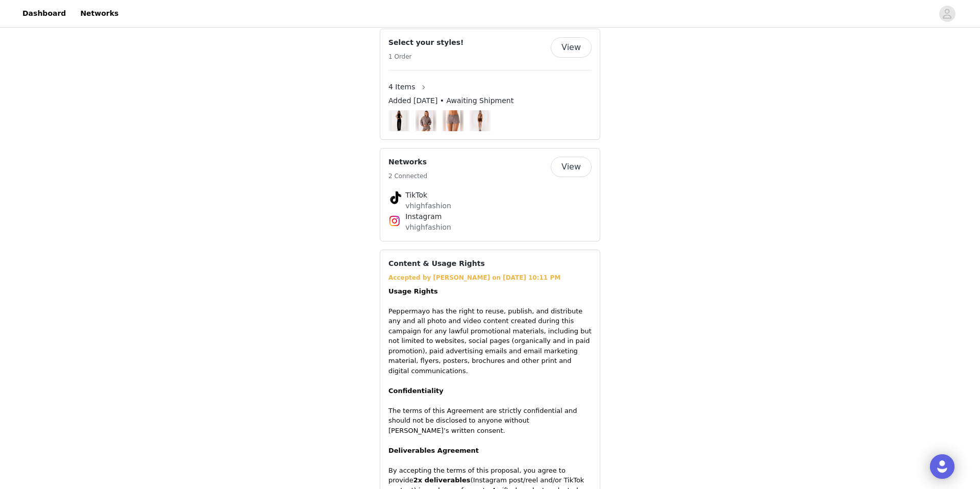 This screenshot has height=489, width=980. I want to click on h4: TikTok, so click(490, 195).